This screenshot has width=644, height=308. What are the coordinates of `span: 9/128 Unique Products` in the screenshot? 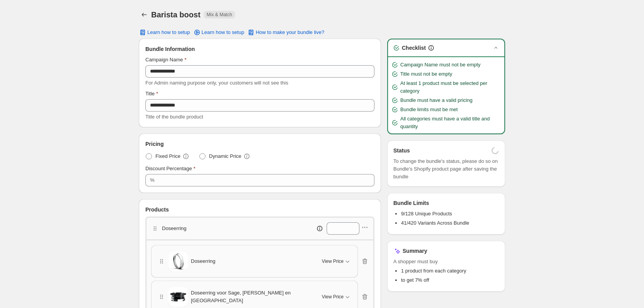 It's located at (427, 214).